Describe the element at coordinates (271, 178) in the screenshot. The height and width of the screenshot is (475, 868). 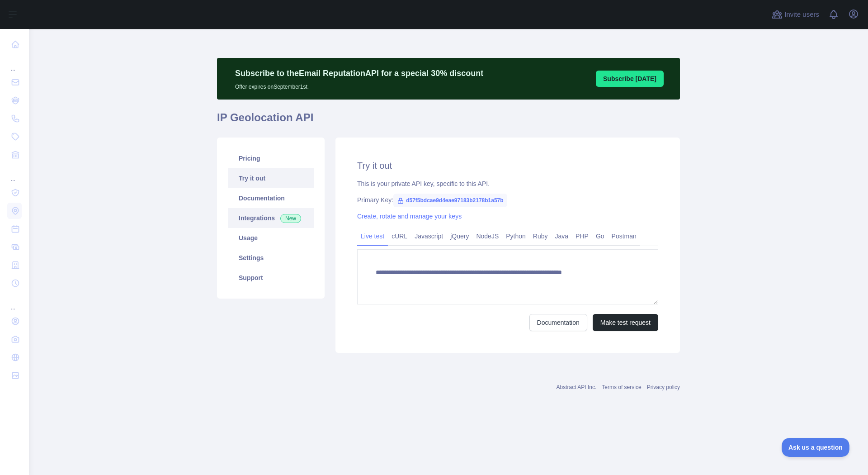
I see `a: Try it out` at that location.